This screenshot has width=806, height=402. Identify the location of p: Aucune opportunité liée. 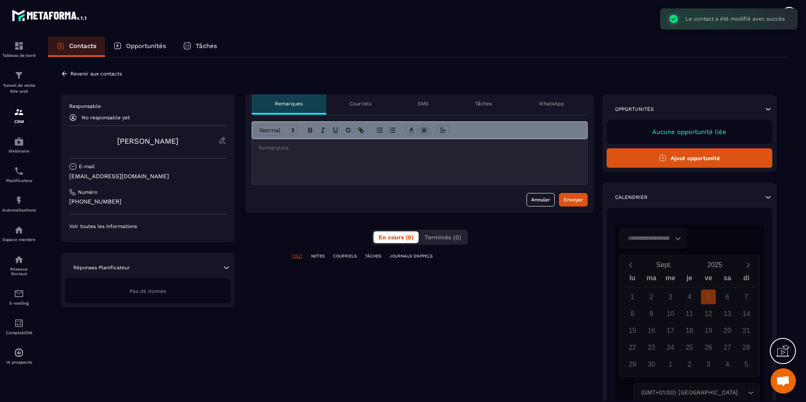
(689, 132).